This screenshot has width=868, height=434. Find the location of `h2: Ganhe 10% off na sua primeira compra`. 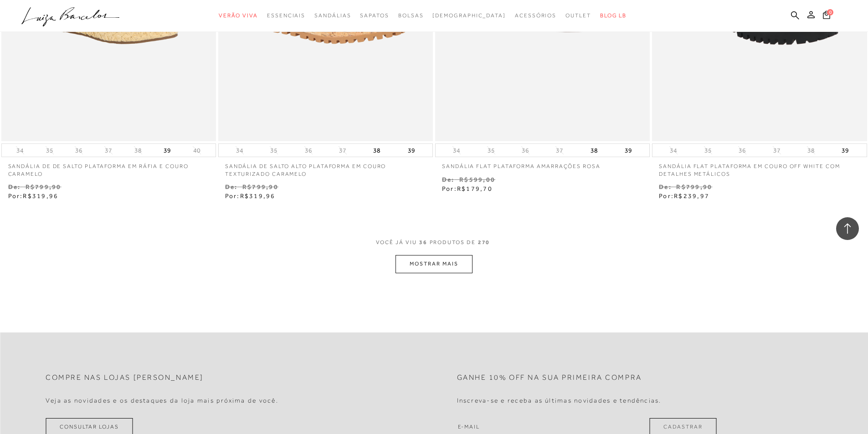

h2: Ganhe 10% off na sua primeira compra is located at coordinates (549, 378).